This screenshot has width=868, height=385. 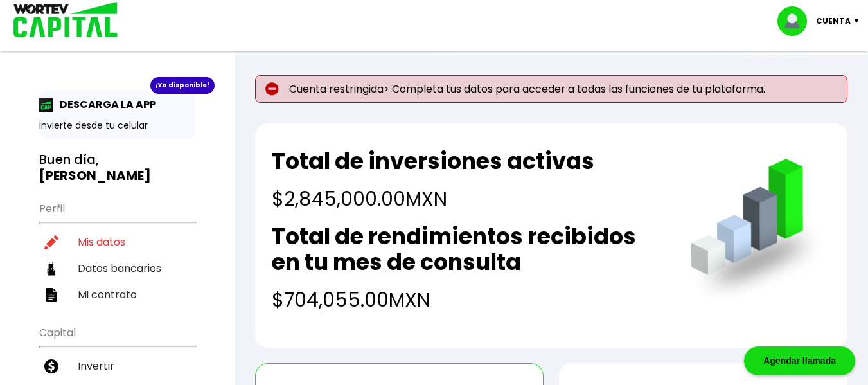 What do you see at coordinates (433, 199) in the screenshot?
I see `h4: $2,845,000.00 MXN` at bounding box center [433, 199].